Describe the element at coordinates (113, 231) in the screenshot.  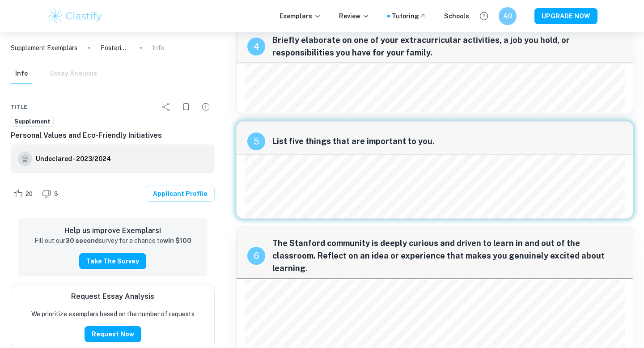
I see `h6: Help us improve Exemplars!` at that location.